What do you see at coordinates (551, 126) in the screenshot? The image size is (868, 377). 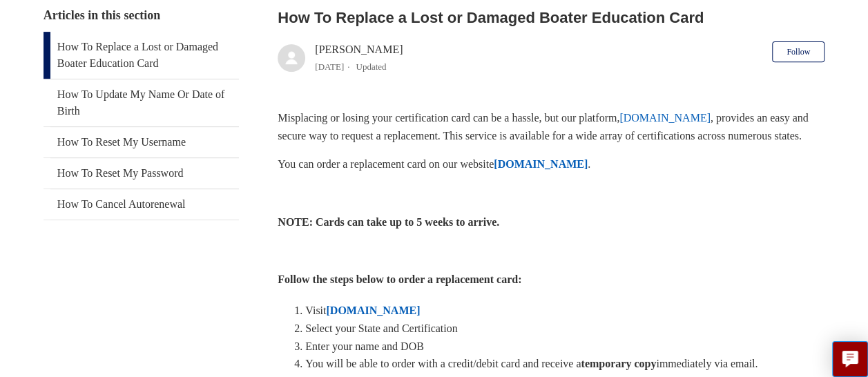 I see `p: Misplacing or losing your certification card can be a hassle, but our platform, , provides an eas...` at bounding box center [551, 126].